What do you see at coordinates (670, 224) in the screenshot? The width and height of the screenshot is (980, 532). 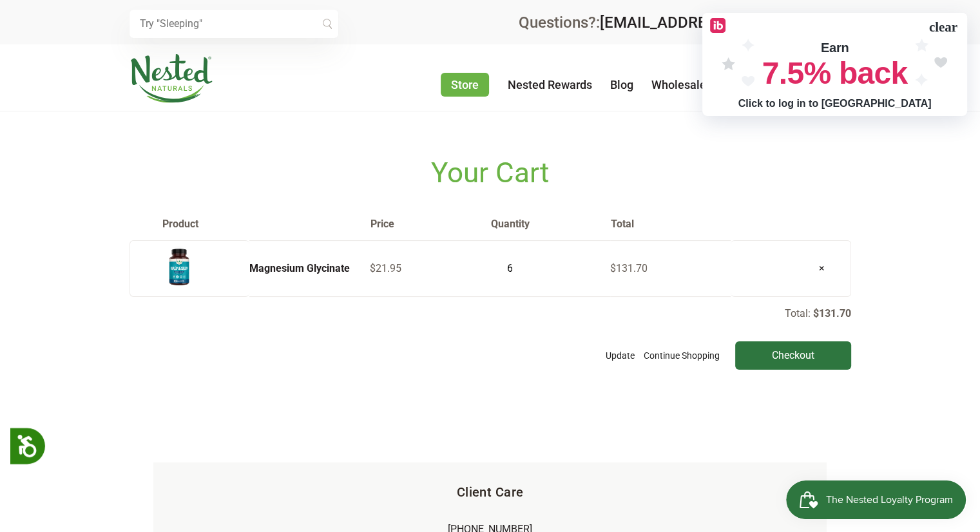 I see `th: Total` at bounding box center [670, 224].